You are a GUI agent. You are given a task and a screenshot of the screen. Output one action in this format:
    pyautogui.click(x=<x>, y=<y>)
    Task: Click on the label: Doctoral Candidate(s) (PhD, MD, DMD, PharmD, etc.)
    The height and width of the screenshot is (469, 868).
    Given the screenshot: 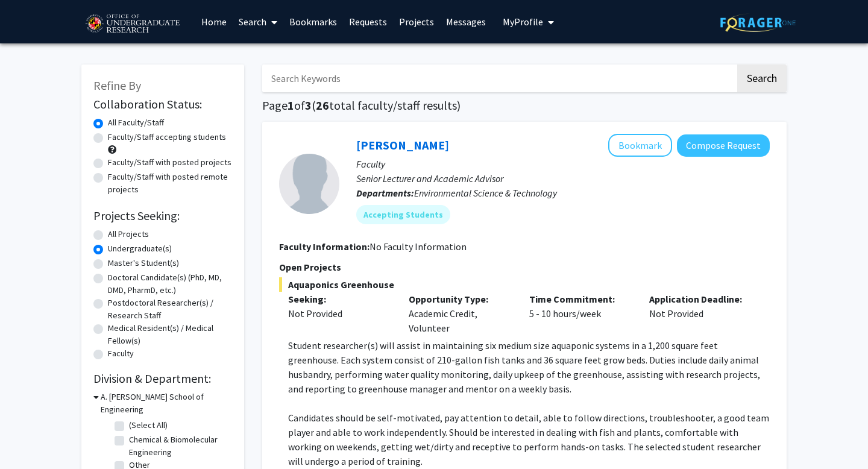 What is the action you would take?
    pyautogui.click(x=170, y=284)
    